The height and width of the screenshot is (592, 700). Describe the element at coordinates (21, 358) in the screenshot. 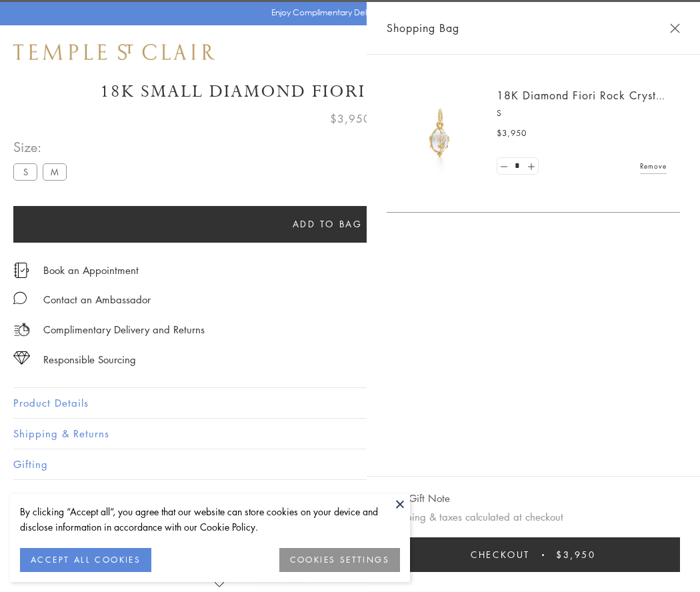

I see `img: icon_sourcing.svg` at that location.